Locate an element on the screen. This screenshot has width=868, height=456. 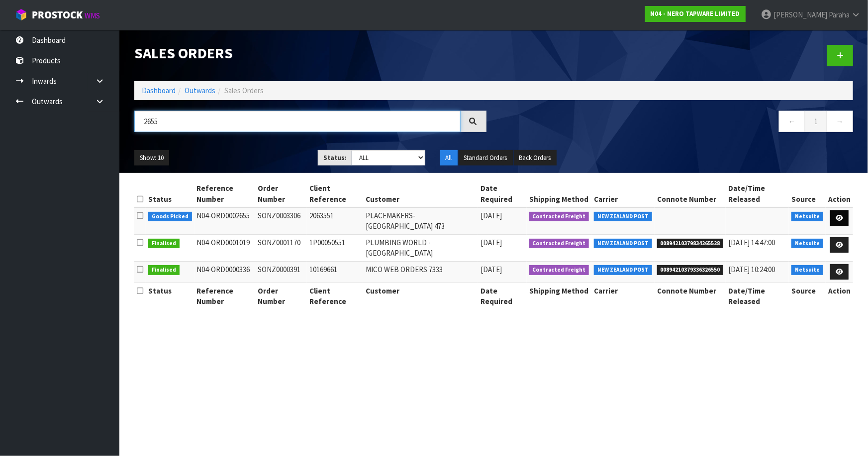
a: N04 - NERO TAPWARE LIMITED is located at coordinates (696, 14).